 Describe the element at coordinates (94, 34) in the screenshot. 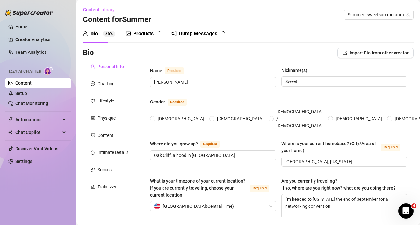

I see `div: Bio` at that location.